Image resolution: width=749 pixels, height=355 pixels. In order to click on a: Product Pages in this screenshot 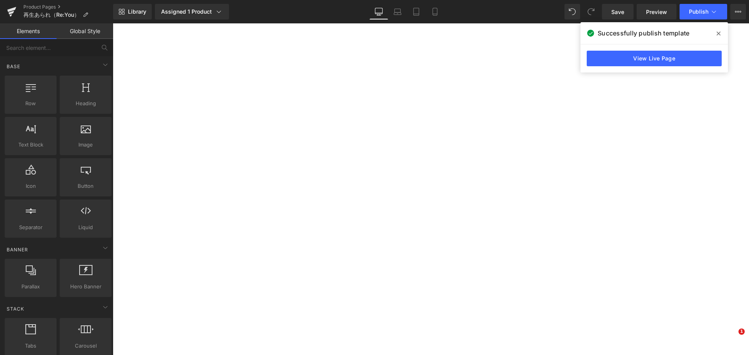, I will do `click(68, 7)`.